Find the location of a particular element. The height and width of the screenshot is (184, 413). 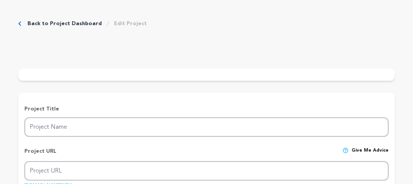

a: Back to Project Dashboard is located at coordinates (64, 24).